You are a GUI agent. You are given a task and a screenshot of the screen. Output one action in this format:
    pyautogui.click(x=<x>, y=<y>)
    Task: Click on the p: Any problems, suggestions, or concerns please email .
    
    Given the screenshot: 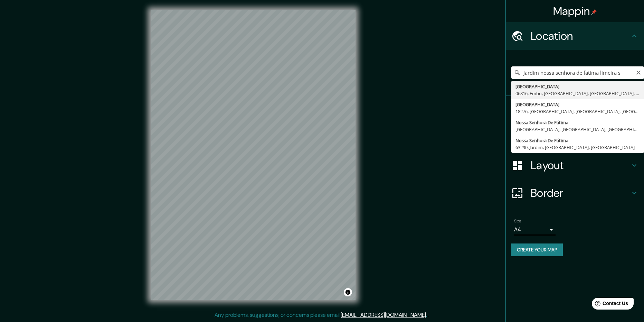 What is the action you would take?
    pyautogui.click(x=321, y=315)
    